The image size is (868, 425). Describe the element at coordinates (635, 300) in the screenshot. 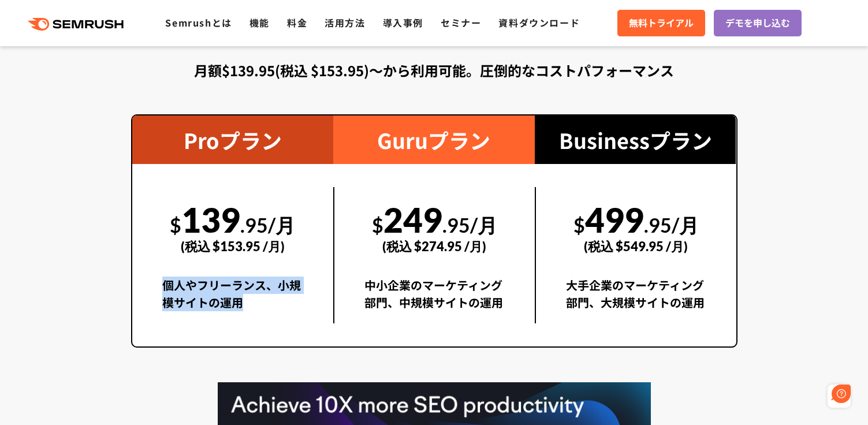

I see `div: 大手企業のマーケティング部門、大規模サイトの運用` at that location.